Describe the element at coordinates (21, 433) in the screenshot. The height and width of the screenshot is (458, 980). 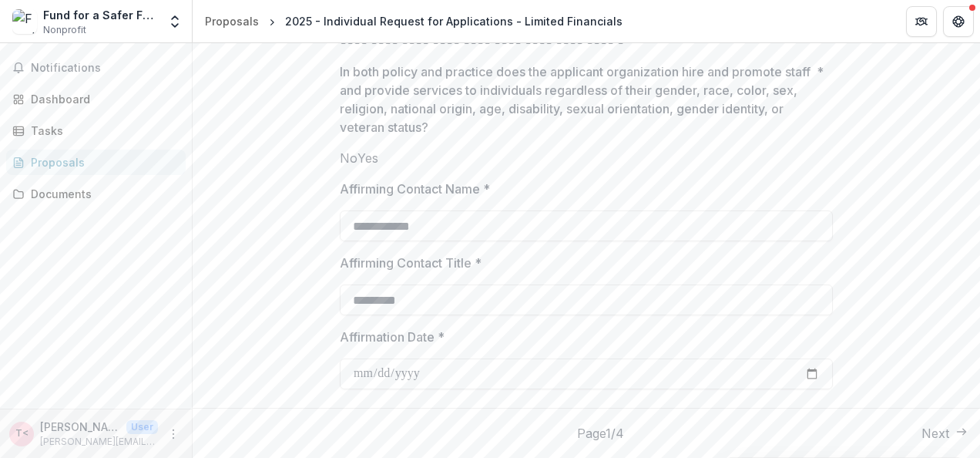
I see `div: Tyler Hudacek <tyler.hudacek@charity.org>` at that location.